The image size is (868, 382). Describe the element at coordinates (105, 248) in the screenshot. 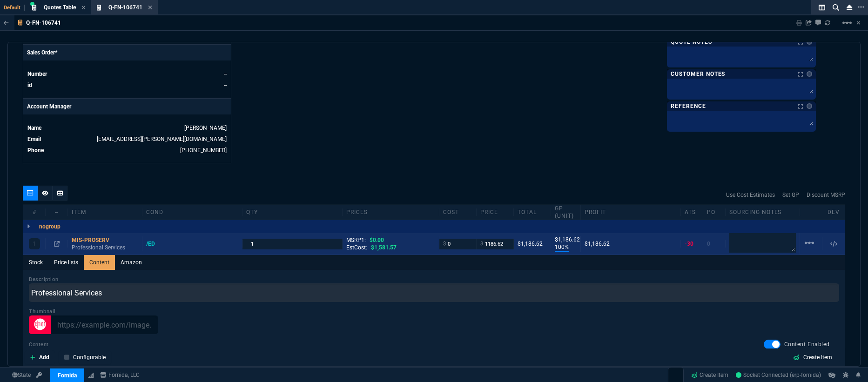

I see `p: Professional Services` at that location.